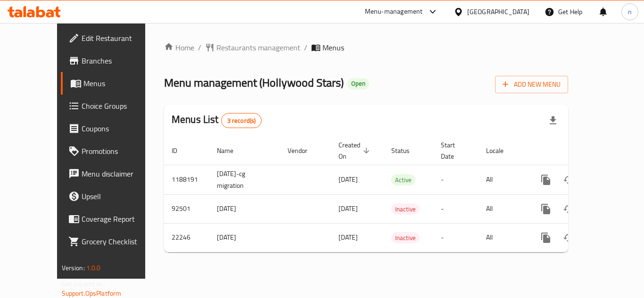 This screenshot has height=298, width=644. Describe the element at coordinates (119, 38) in the screenshot. I see `span: Edit Restaurant` at that location.